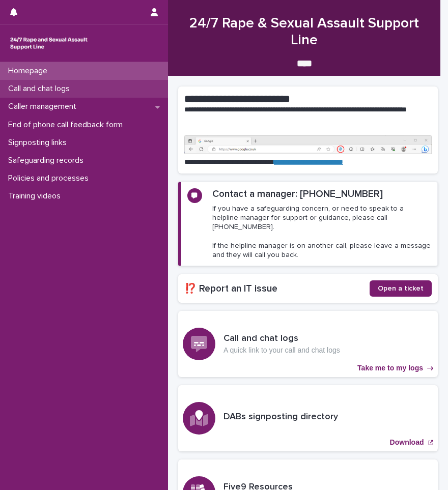 The image size is (448, 490). Describe the element at coordinates (44, 106) in the screenshot. I see `p: Caller management` at that location.